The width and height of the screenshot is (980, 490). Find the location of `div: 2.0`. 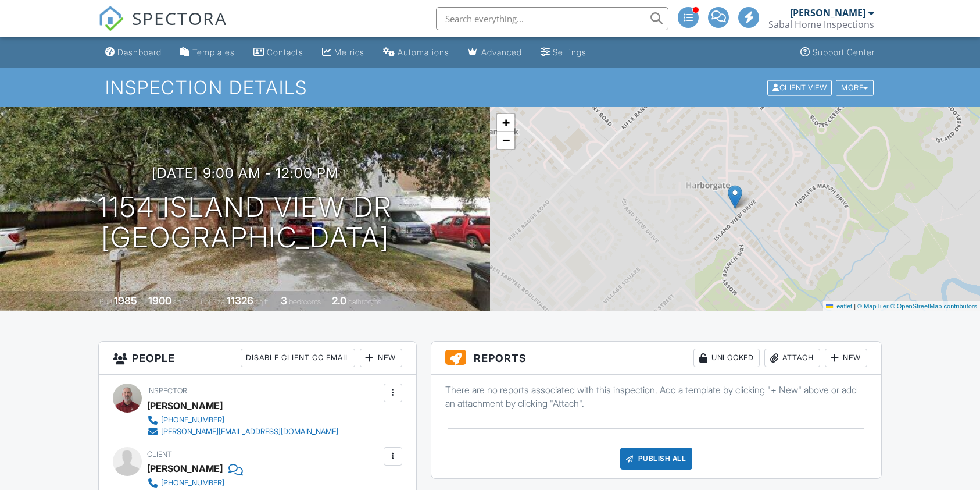

div: 2.0 is located at coordinates (339, 300).